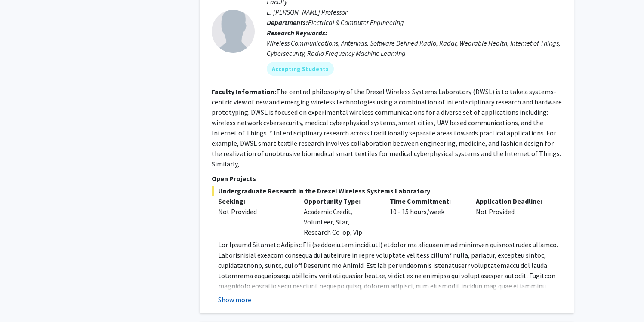  Describe the element at coordinates (387, 179) in the screenshot. I see `p: Open Projects` at that location.